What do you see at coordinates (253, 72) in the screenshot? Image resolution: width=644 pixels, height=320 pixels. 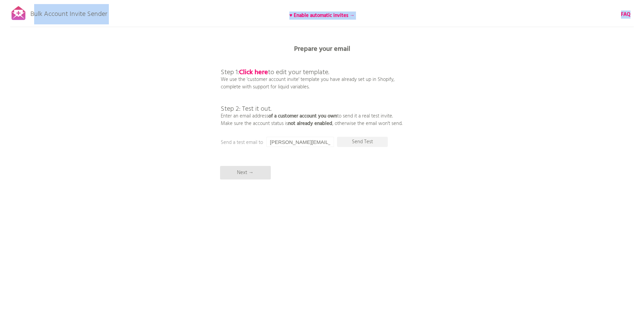 I see `b: Click here` at bounding box center [253, 72].